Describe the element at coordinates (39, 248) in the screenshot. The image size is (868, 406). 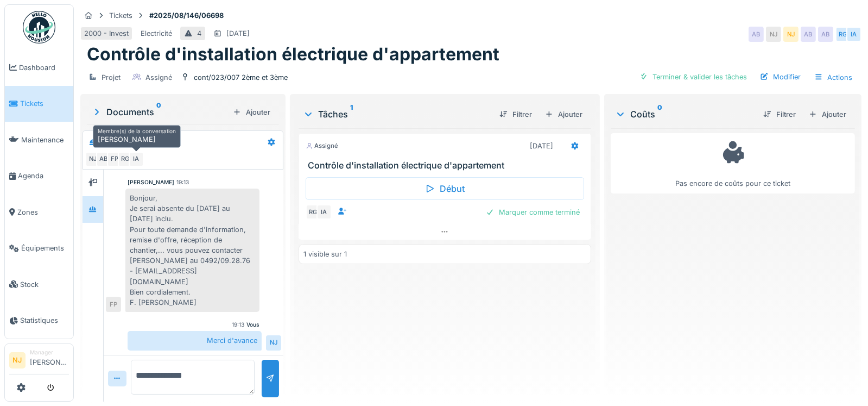
I see `a: Équipements` at that location.